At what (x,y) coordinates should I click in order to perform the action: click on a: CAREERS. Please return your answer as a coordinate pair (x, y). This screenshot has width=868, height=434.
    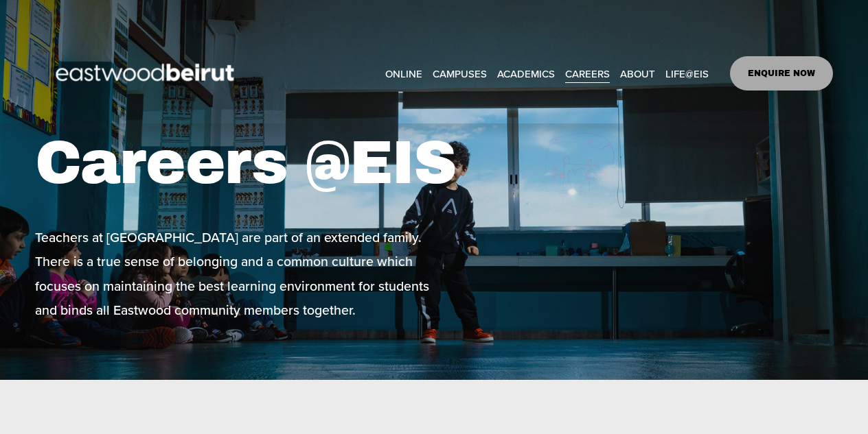
    Looking at the image, I should click on (587, 74).